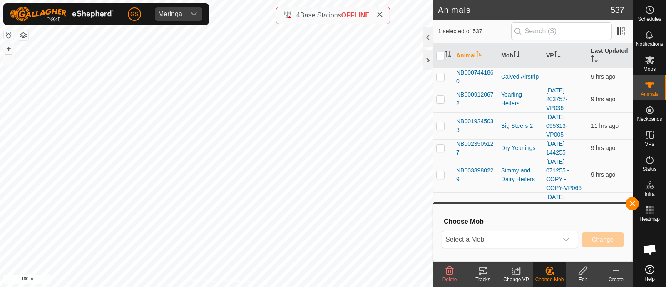  I want to click on span: GS, so click(135, 14).